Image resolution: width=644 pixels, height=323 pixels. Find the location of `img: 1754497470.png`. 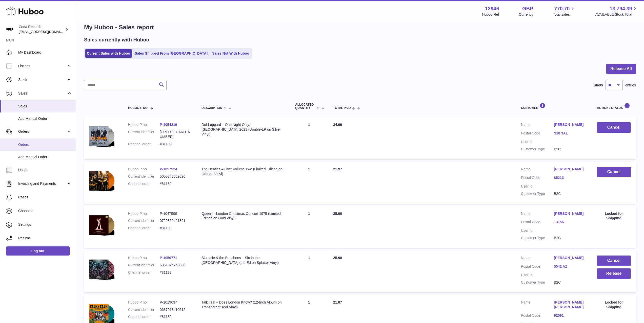

img: 1754497470.png is located at coordinates (102, 136).